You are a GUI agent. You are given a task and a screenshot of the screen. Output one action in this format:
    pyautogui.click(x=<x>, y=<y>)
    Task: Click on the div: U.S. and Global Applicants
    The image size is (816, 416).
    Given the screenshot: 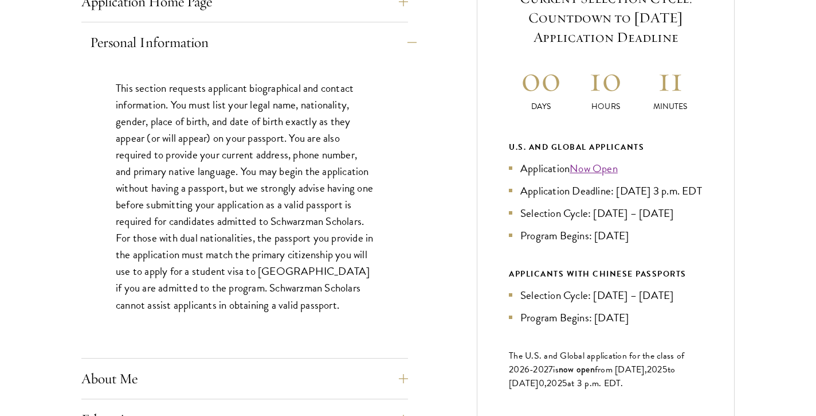 What is the action you would take?
    pyautogui.click(x=606, y=147)
    